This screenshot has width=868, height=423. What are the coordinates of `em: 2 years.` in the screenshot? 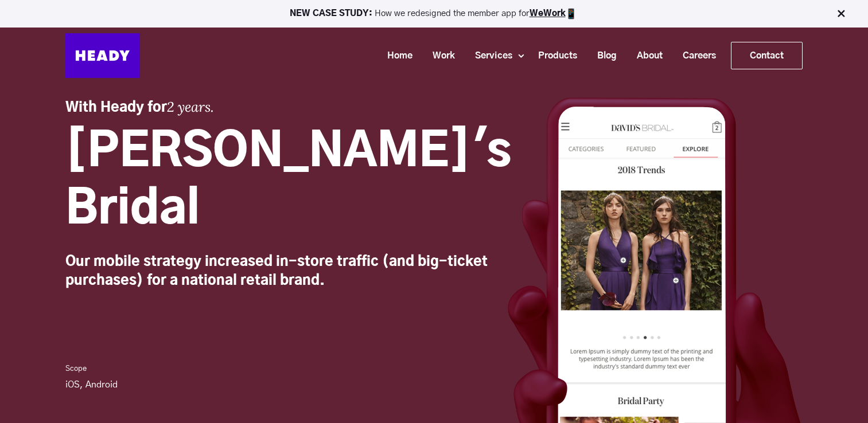 It's located at (190, 106).